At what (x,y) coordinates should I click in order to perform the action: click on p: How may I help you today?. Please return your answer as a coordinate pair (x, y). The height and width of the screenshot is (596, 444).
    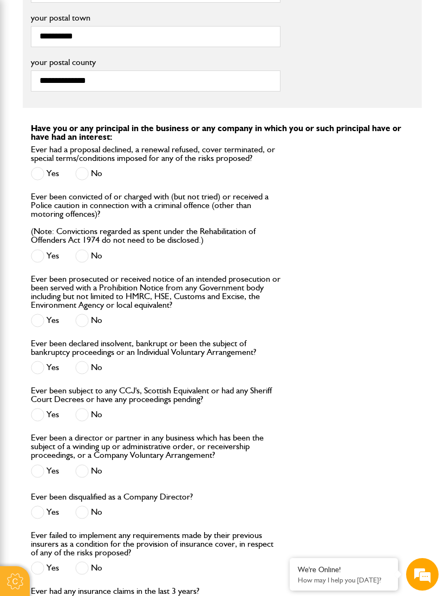
    Looking at the image, I should click on (344, 580).